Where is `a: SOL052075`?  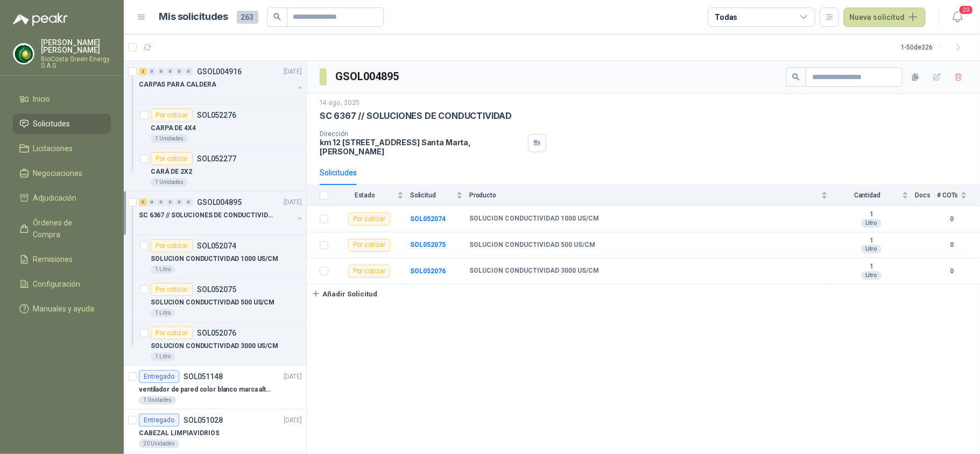 a: SOL052075 is located at coordinates (428, 245).